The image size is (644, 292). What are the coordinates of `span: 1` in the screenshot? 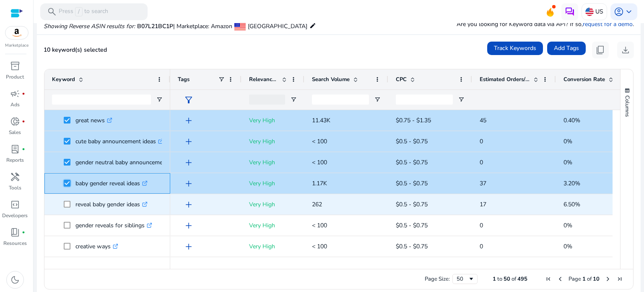 It's located at (494, 279).